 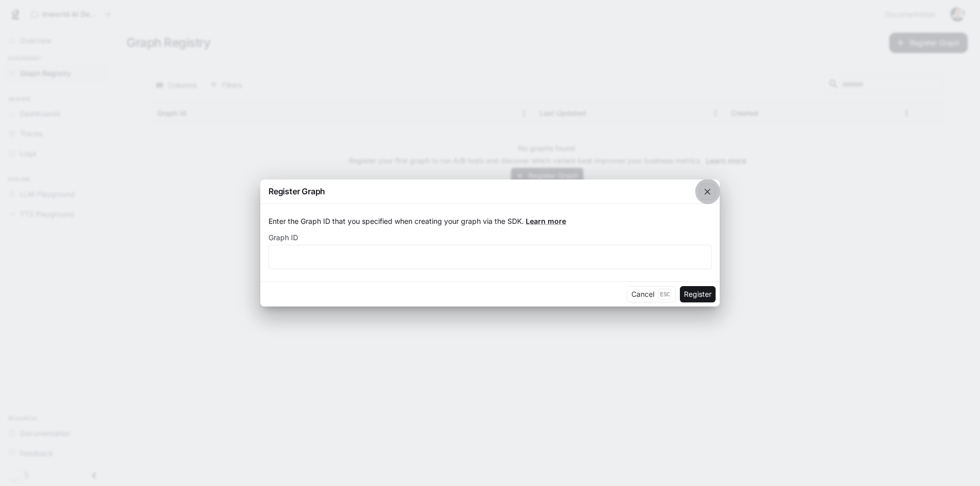 I want to click on button: Register, so click(x=697, y=294).